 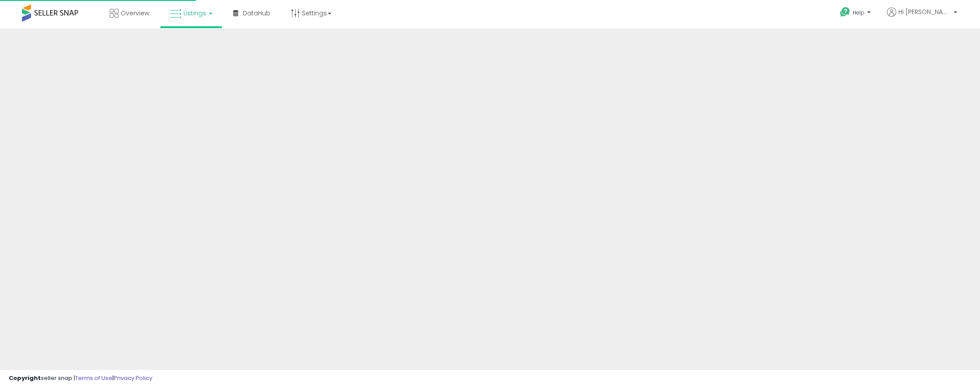 I want to click on span: Listings, so click(x=195, y=14).